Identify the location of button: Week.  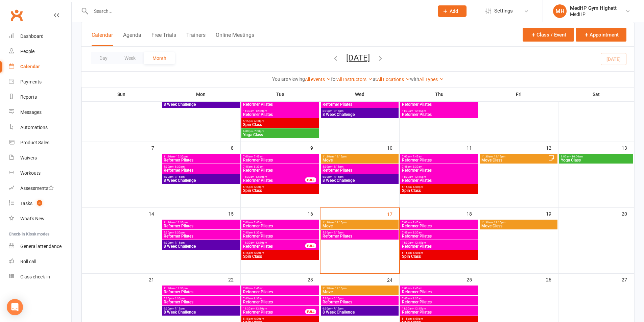
(130, 58).